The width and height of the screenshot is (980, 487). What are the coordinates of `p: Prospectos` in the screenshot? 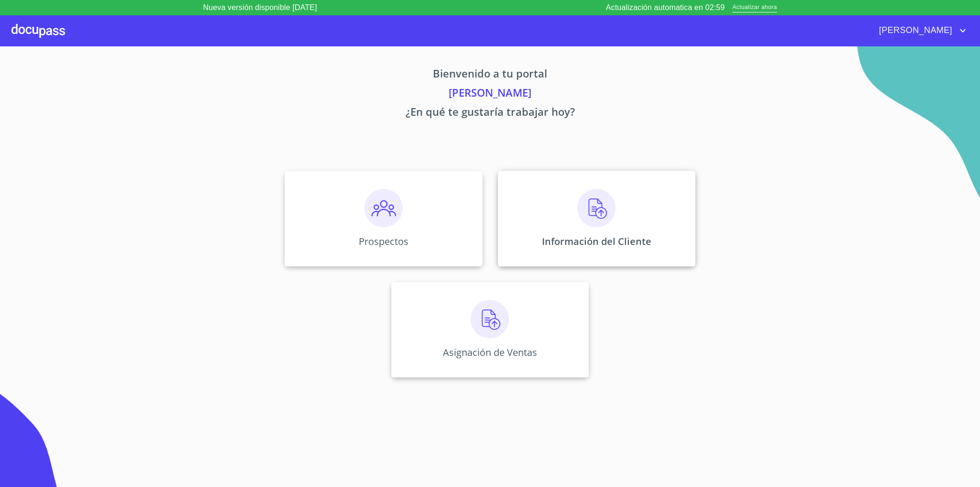 It's located at (384, 241).